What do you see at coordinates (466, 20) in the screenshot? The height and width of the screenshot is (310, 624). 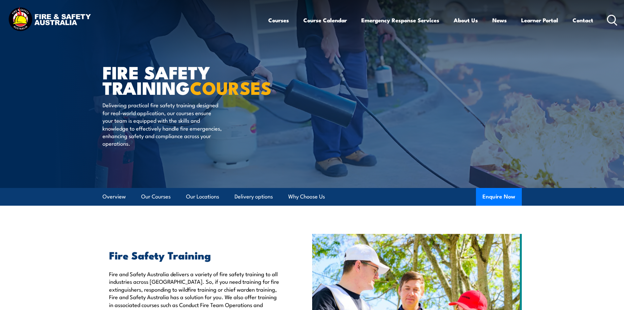 I see `a: About Us` at bounding box center [466, 20].